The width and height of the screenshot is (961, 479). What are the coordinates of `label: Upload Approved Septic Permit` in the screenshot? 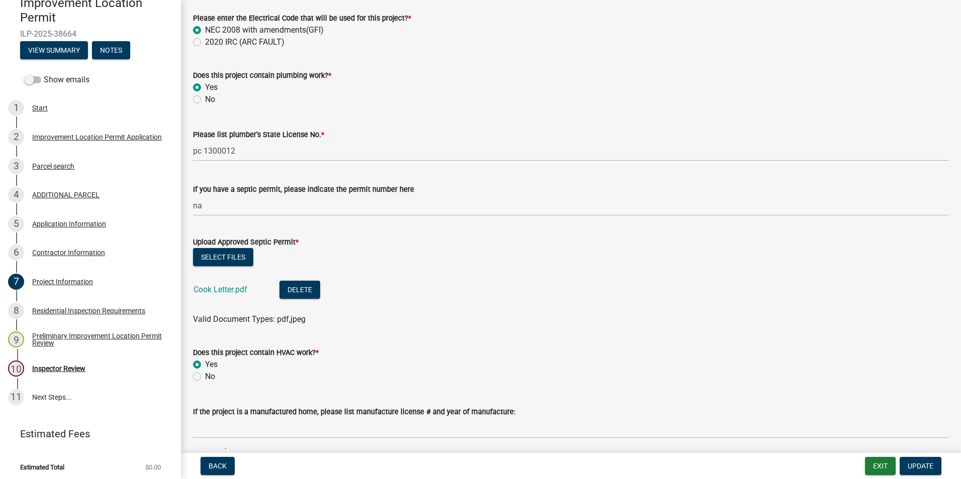 It's located at (246, 243).